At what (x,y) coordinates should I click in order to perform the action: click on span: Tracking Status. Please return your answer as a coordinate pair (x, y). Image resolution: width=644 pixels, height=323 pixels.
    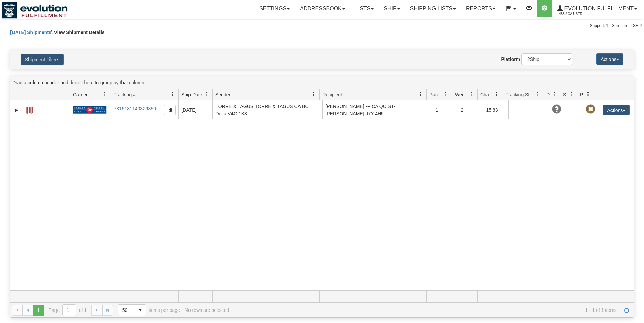
    Looking at the image, I should click on (520, 95).